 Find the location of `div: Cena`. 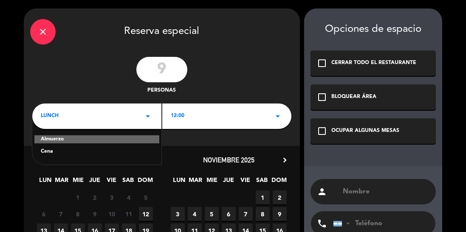

div: Cena is located at coordinates (97, 152).